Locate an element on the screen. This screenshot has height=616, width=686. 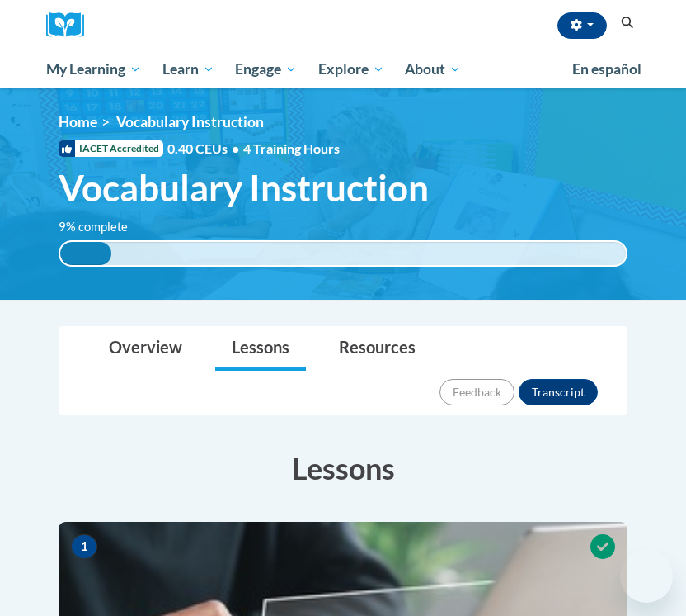
img: Logo brand is located at coordinates (71, 25).